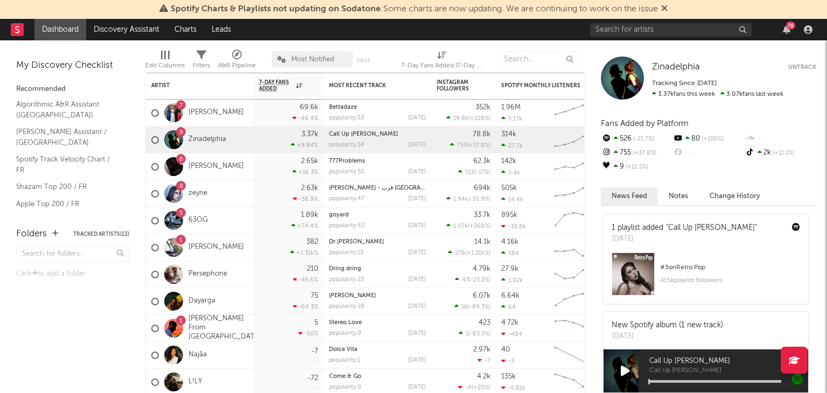 Image resolution: width=827 pixels, height=393 pixels. What do you see at coordinates (347, 226) in the screenshot?
I see `div: popularity: 42` at bounding box center [347, 226].